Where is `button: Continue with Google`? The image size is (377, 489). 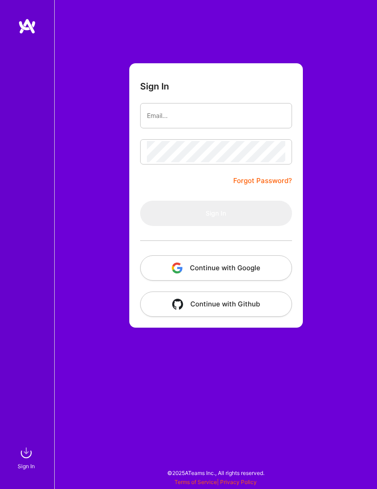 button: Continue with Google is located at coordinates (216, 268).